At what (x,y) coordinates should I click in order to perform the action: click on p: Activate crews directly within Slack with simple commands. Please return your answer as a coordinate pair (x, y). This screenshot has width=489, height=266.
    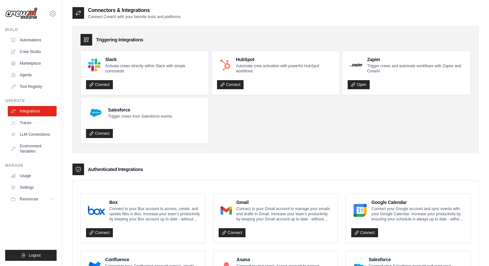
    Looking at the image, I should click on (154, 69).